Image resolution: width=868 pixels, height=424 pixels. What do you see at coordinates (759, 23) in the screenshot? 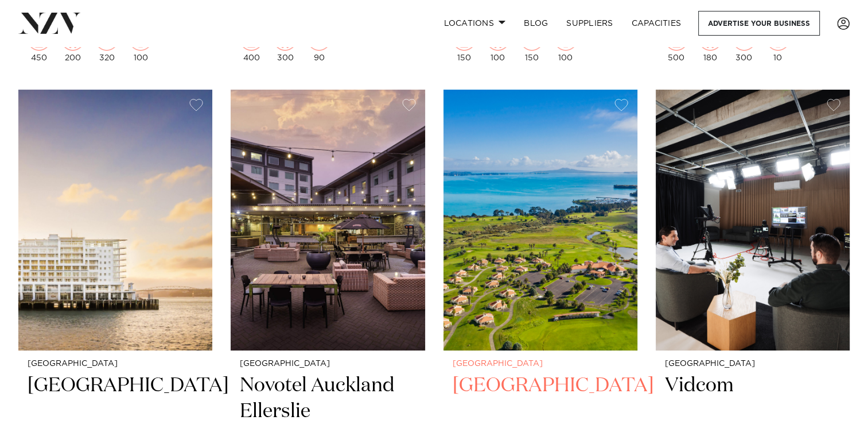
I see `a: Advertise your business` at bounding box center [759, 23].